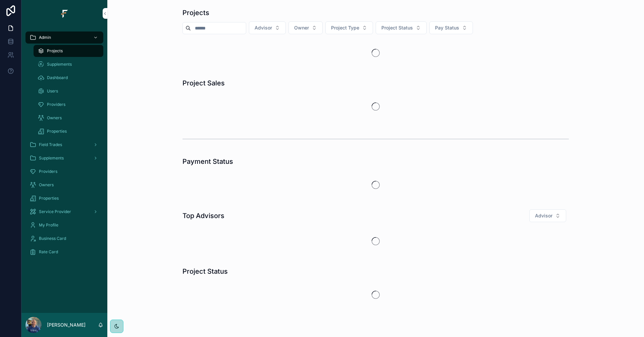  What do you see at coordinates (301, 27) in the screenshot?
I see `span: Owner` at bounding box center [301, 27].